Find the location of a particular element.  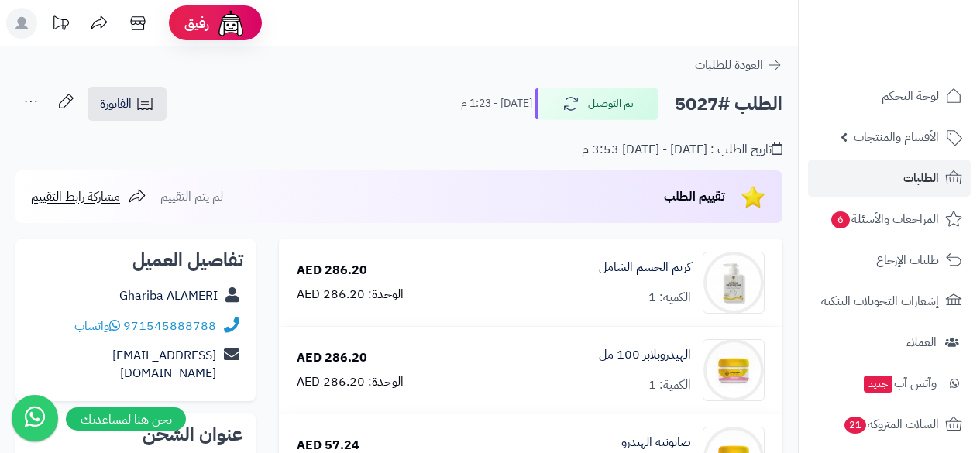

h2: تفاصيل العميل is located at coordinates (136, 260).